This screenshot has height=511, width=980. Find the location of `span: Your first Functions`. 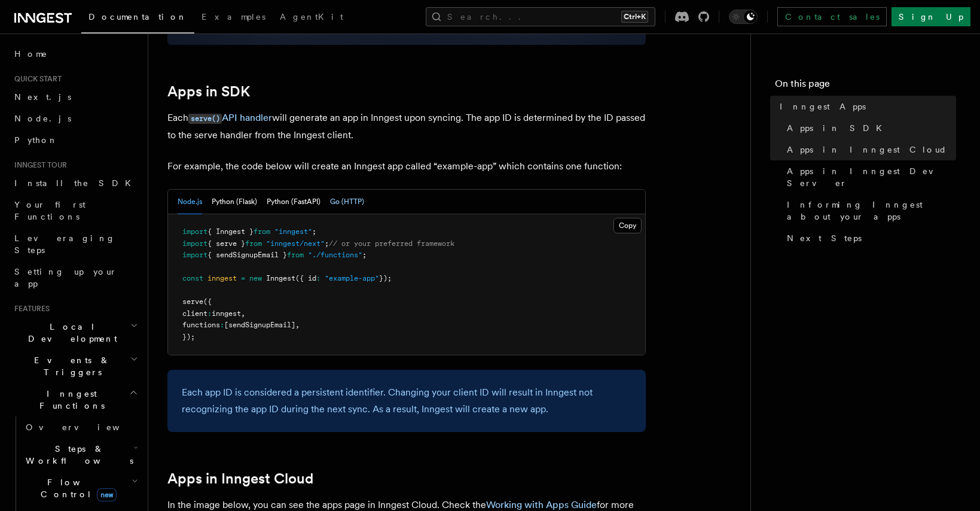

span: Your first Functions is located at coordinates (50, 211).